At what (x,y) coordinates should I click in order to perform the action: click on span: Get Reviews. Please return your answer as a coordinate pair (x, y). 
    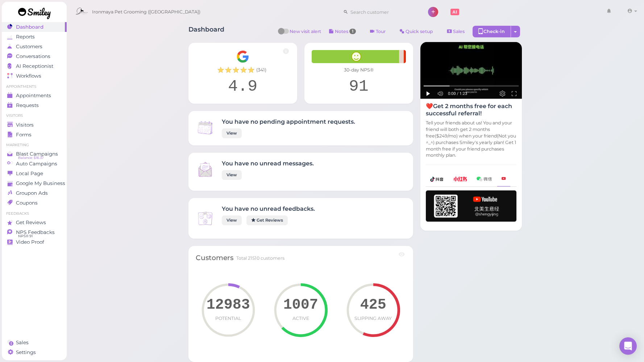
    Looking at the image, I should click on (31, 223).